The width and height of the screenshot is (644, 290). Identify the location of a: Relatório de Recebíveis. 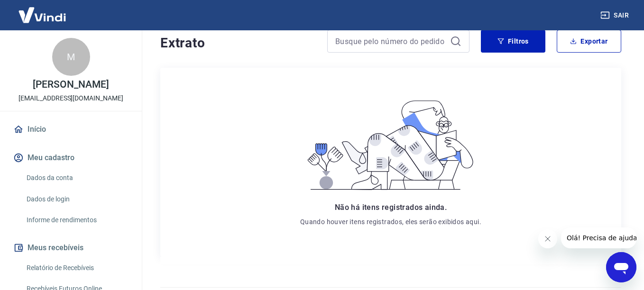
(76, 268).